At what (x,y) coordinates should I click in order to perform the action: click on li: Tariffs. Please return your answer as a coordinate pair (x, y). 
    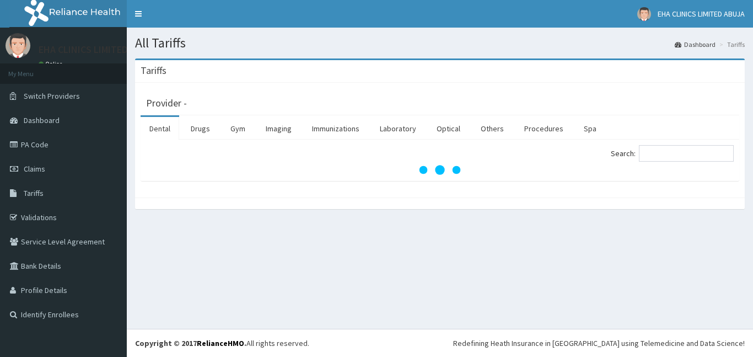
    Looking at the image, I should click on (730, 44).